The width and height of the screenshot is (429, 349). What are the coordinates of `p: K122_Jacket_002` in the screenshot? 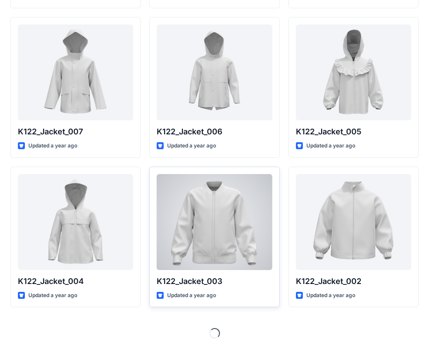 It's located at (353, 281).